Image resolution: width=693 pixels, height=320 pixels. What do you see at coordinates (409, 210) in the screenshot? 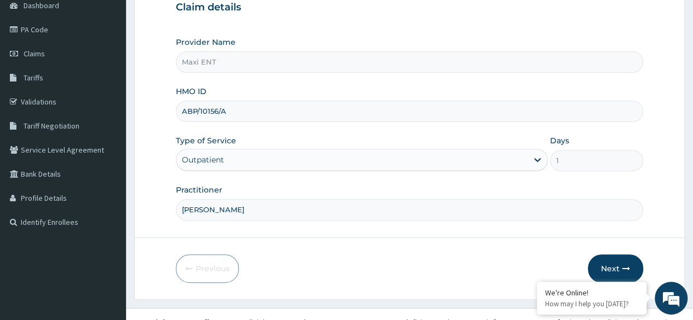
I see `input: Enter Name` at bounding box center [409, 210].